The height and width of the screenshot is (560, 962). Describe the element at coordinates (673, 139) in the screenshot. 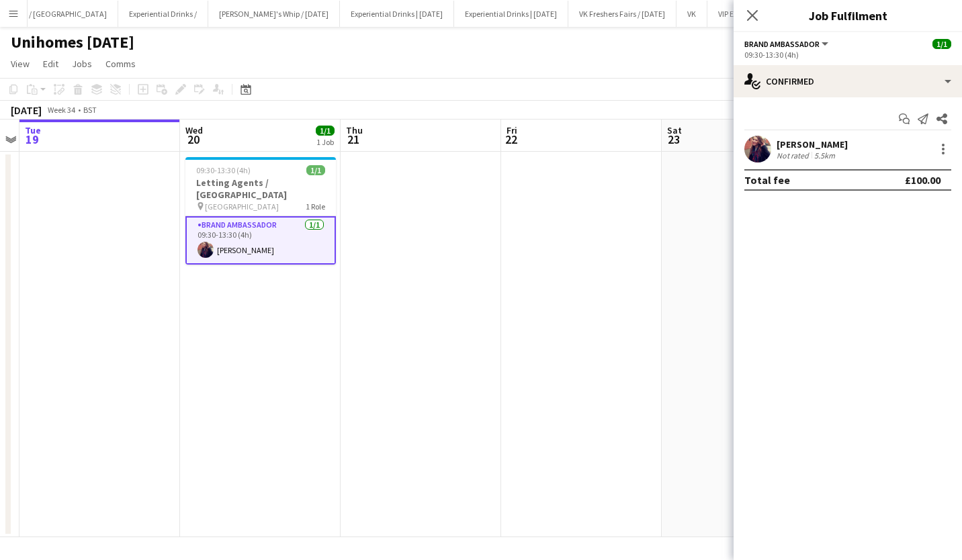

I see `span: 23` at that location.